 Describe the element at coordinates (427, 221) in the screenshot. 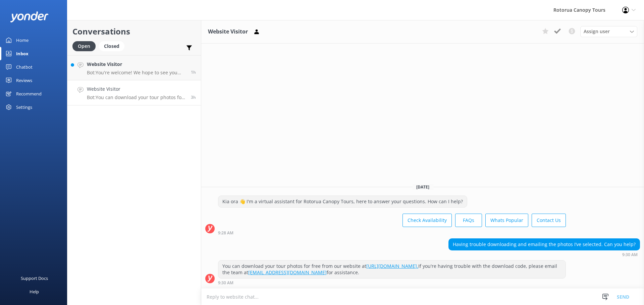

I see `button: Check Availability` at that location.